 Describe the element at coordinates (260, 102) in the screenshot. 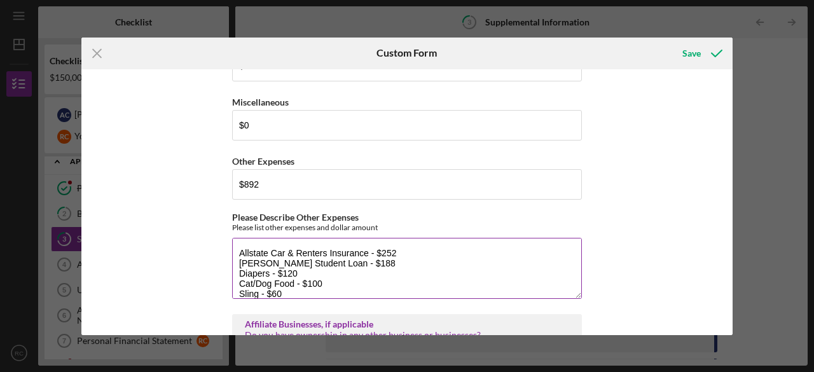

I see `label: Miscellaneous` at that location.